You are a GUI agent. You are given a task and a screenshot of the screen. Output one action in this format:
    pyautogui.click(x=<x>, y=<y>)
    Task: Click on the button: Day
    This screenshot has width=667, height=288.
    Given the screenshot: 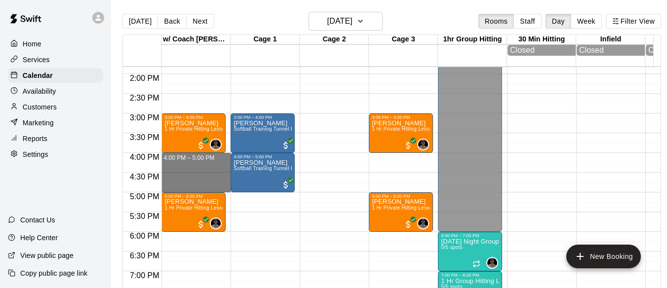 What is the action you would take?
    pyautogui.click(x=559, y=21)
    